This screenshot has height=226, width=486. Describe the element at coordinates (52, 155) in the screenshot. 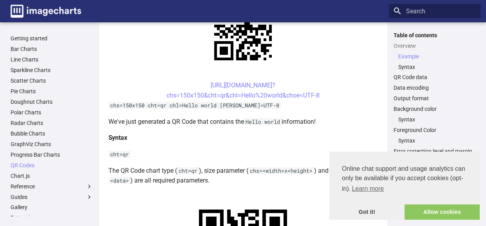

I see `a: Progress Bar Charts` at that location.